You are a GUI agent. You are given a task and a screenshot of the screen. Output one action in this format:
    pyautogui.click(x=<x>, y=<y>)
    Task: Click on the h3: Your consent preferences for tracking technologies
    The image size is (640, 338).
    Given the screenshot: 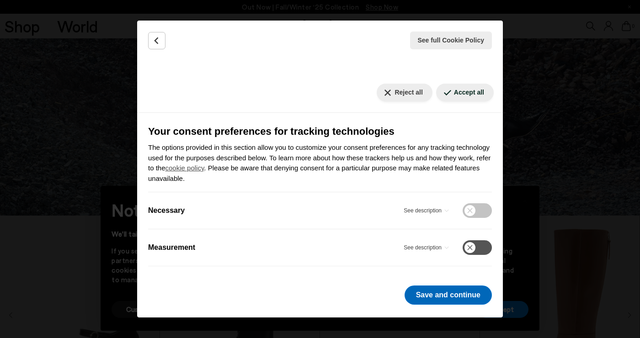 What is the action you would take?
    pyautogui.click(x=320, y=131)
    